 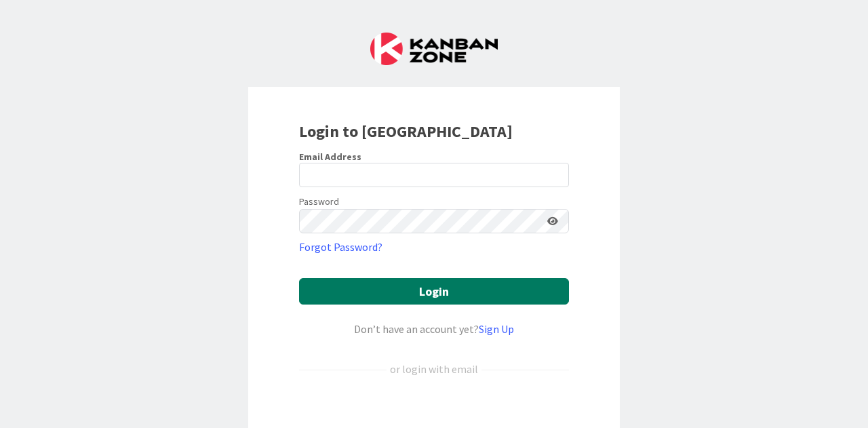 What do you see at coordinates (341, 247) in the screenshot?
I see `a: Forgot Password?` at bounding box center [341, 247].